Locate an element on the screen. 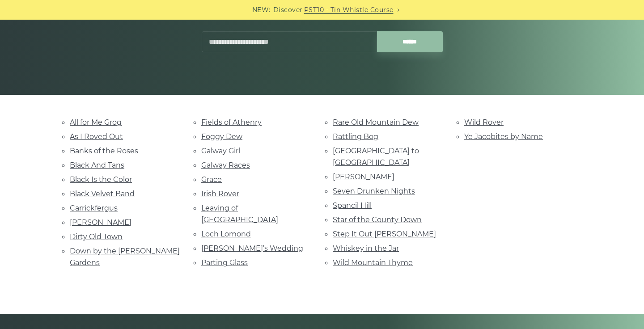  a: Fields of Athenry is located at coordinates (231, 122).